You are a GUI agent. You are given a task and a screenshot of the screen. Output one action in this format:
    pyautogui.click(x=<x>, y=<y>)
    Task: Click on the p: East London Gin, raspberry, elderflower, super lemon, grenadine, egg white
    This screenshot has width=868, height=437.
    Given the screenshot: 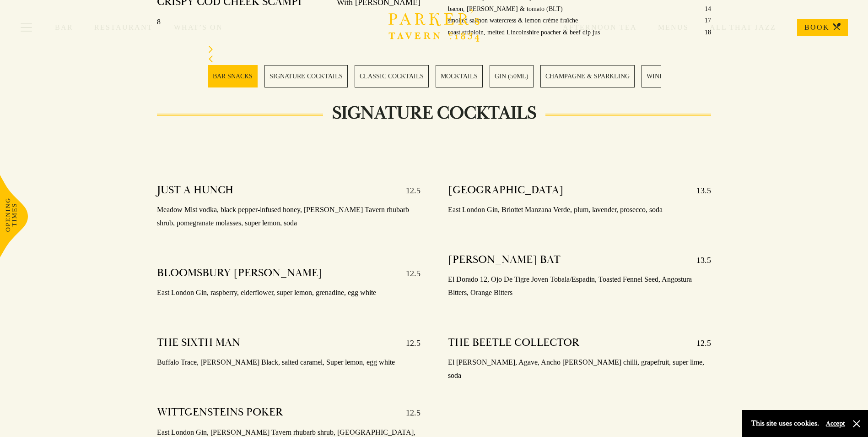 What is the action you would take?
    pyautogui.click(x=289, y=293)
    